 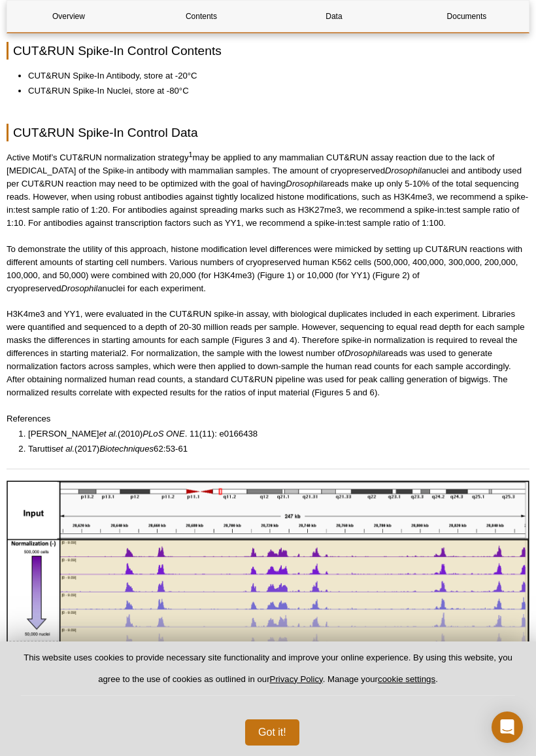 I want to click on p: To demonstrate the utility of this approach, histone modification level differences were mimicked..., so click(x=268, y=269).